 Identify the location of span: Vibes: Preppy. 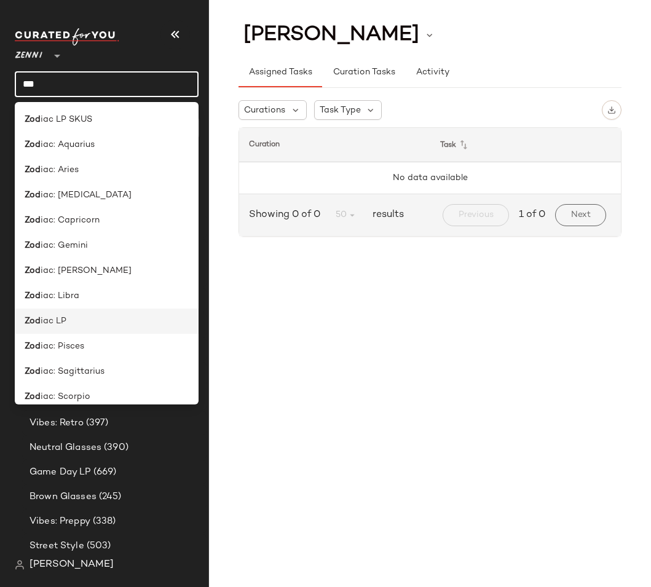
(60, 521).